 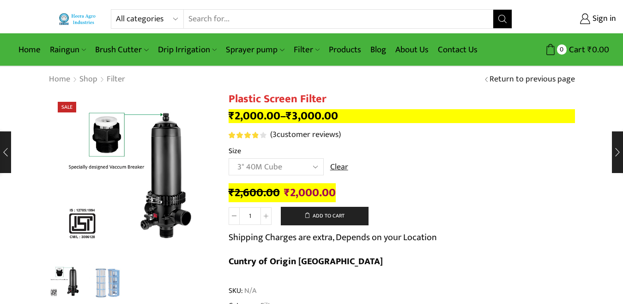 What do you see at coordinates (378, 49) in the screenshot?
I see `a: Blog` at bounding box center [378, 49].